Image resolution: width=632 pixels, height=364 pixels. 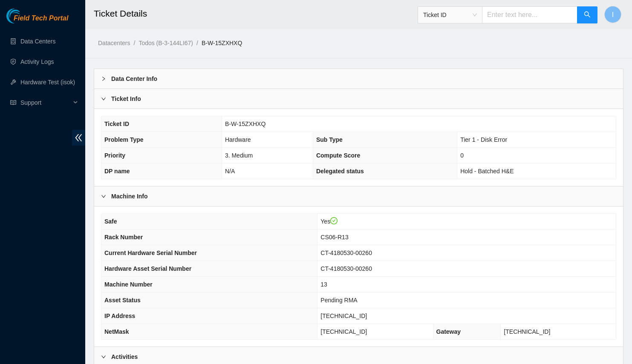 What do you see at coordinates (130, 196) in the screenshot?
I see `b: Machine Info` at bounding box center [130, 196].